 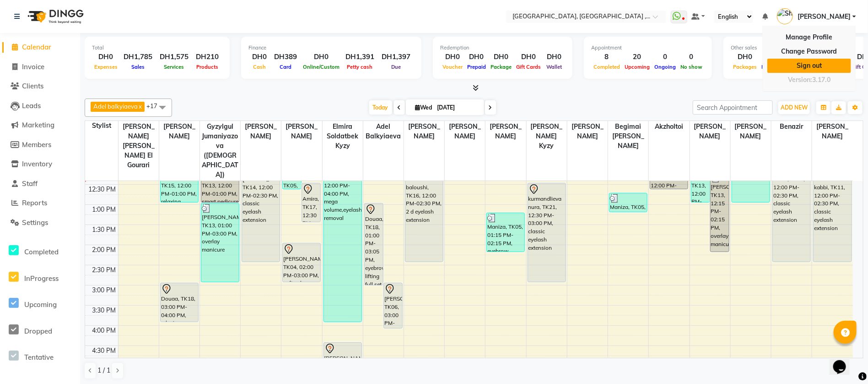 What do you see at coordinates (424, 212) in the screenshot?
I see `div: Maitha al baloushi, TK16, 12:00 PM-02:30 PM, 2 d eyelash extension` at bounding box center [424, 212].